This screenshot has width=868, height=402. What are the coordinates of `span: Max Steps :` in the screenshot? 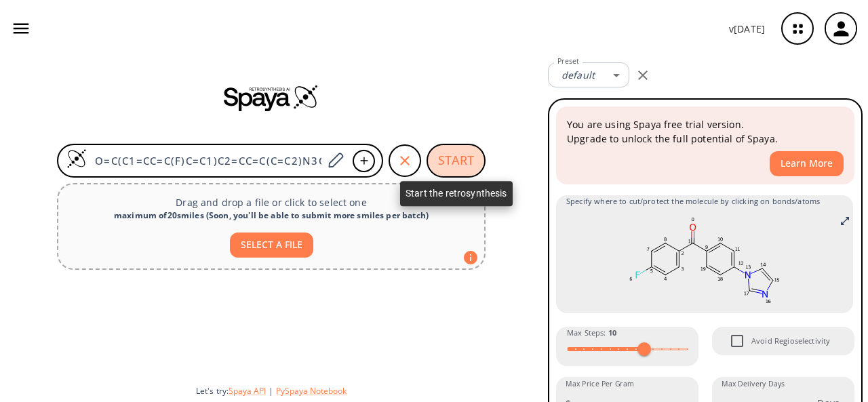 It's located at (591, 333).